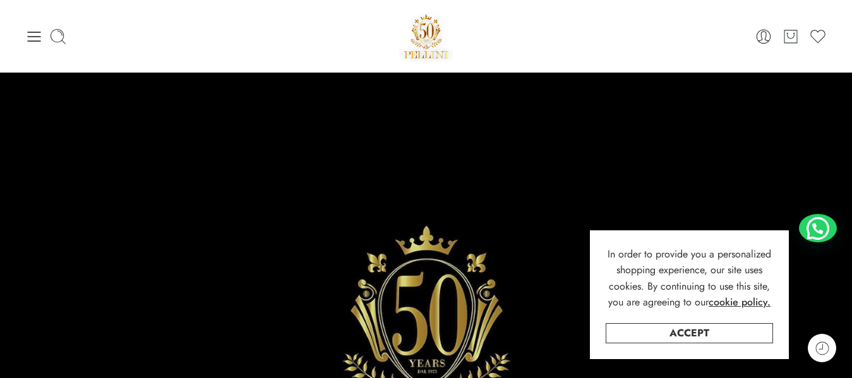 This screenshot has width=852, height=378. What do you see at coordinates (763, 37) in the screenshot?
I see `a: Login / Register` at bounding box center [763, 37].